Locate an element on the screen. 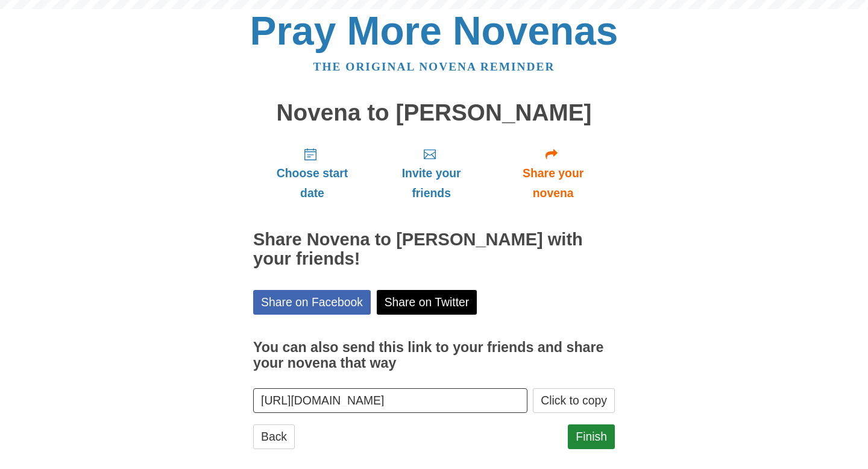 The width and height of the screenshot is (868, 469). a: Back is located at coordinates (274, 436).